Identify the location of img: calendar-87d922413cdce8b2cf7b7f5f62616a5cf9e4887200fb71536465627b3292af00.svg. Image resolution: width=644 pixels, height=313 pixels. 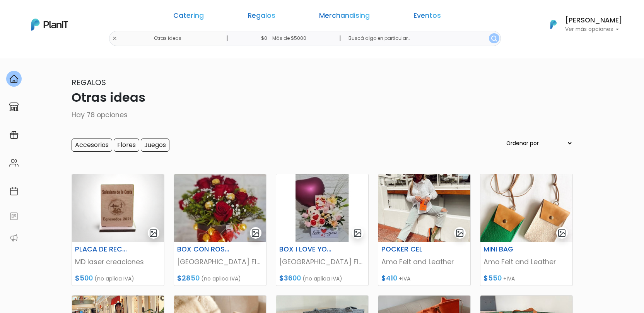
(14, 191).